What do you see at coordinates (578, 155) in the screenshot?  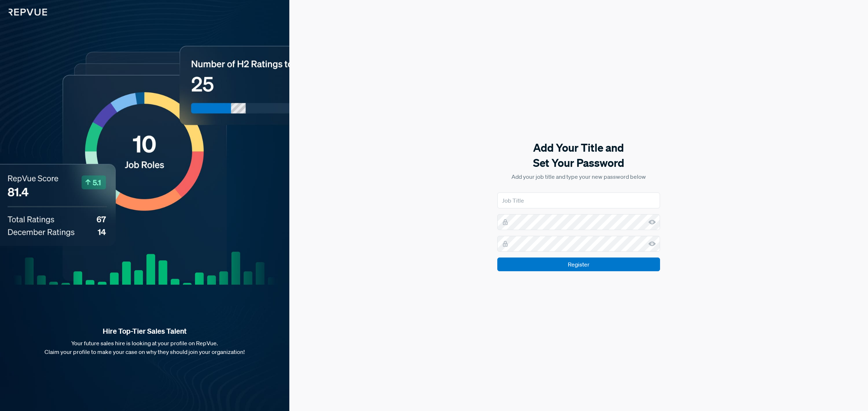 I see `h5: Add Your Title and Set Your Password` at bounding box center [578, 155].